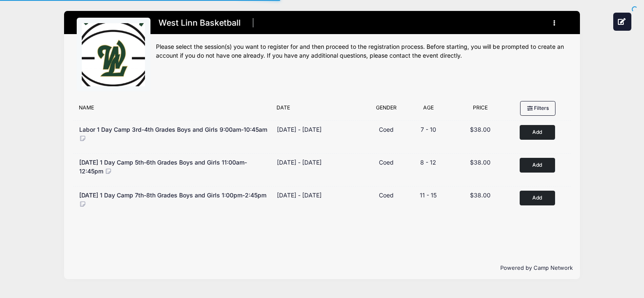  What do you see at coordinates (428, 195) in the screenshot?
I see `span: 11 - 15` at bounding box center [428, 195].